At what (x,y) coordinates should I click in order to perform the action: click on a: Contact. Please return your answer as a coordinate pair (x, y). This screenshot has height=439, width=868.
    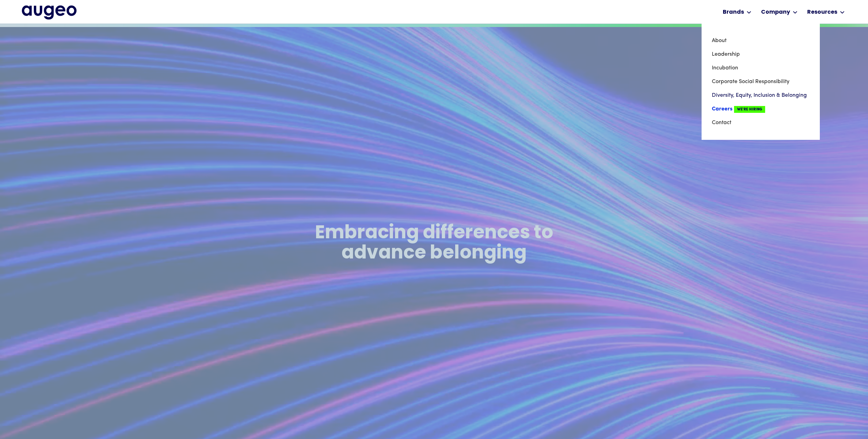
    Looking at the image, I should click on (760, 123).